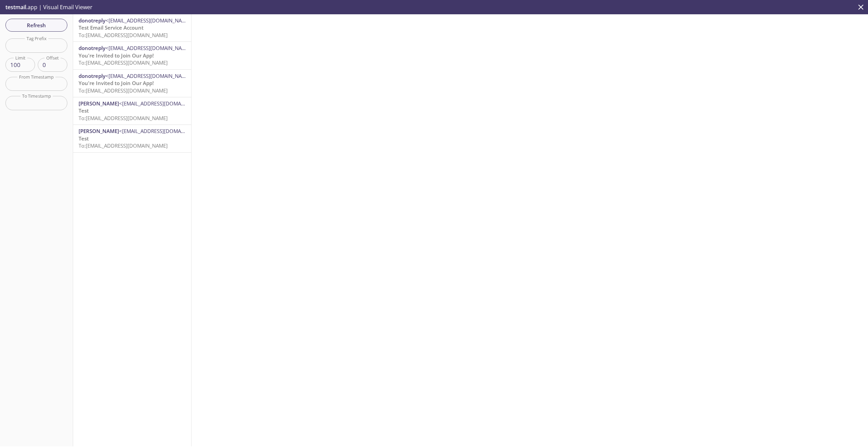  Describe the element at coordinates (37, 25) in the screenshot. I see `button: Refresh` at that location.